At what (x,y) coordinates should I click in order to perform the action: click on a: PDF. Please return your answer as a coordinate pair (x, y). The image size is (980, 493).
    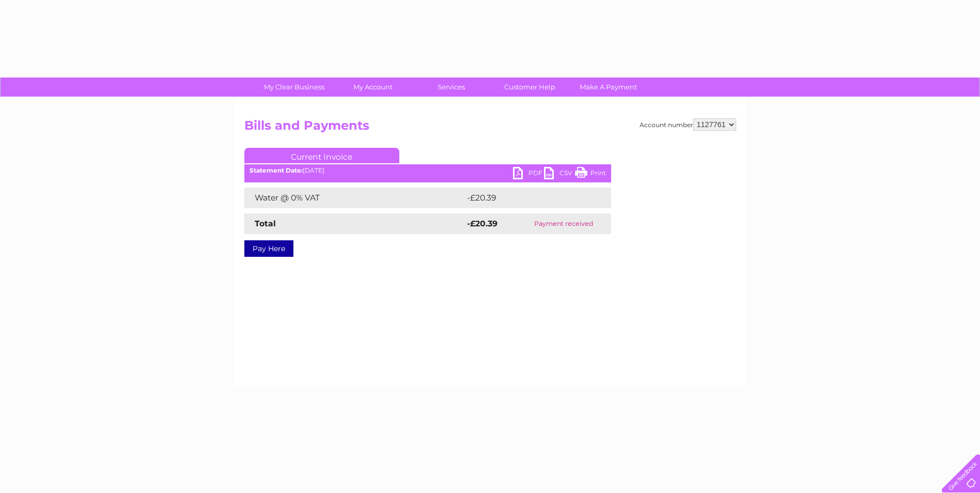
    Looking at the image, I should click on (529, 174).